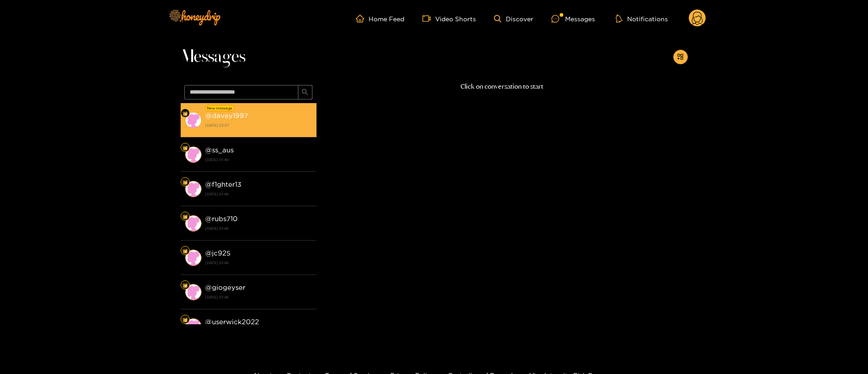 The image size is (868, 374). What do you see at coordinates (225, 287) in the screenshot?
I see `strong: @ giogeyser` at bounding box center [225, 287].